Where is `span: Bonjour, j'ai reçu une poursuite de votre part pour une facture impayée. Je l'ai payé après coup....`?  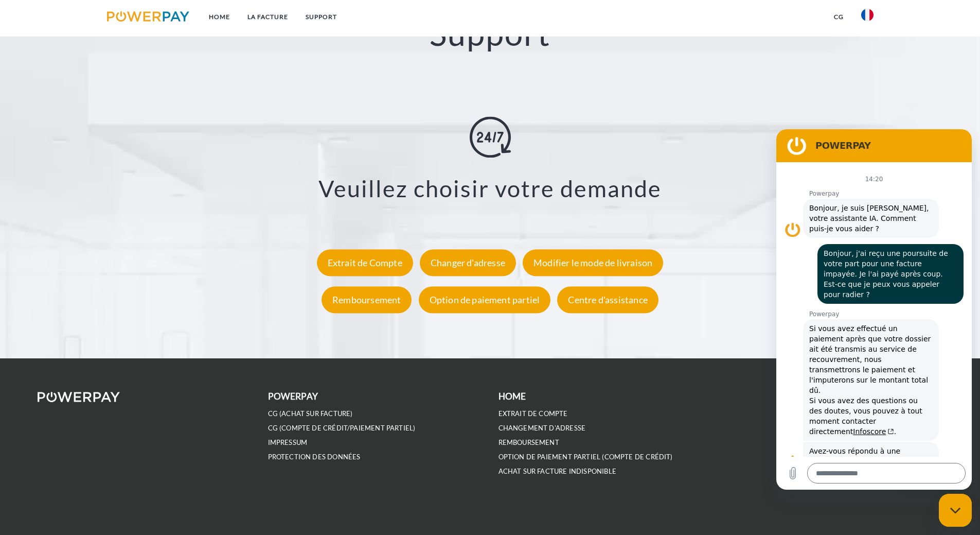 span: Bonjour, j'ai reçu une poursuite de votre part pour une facture impayée. Je l'ai payé après coup.... is located at coordinates (110, 144).